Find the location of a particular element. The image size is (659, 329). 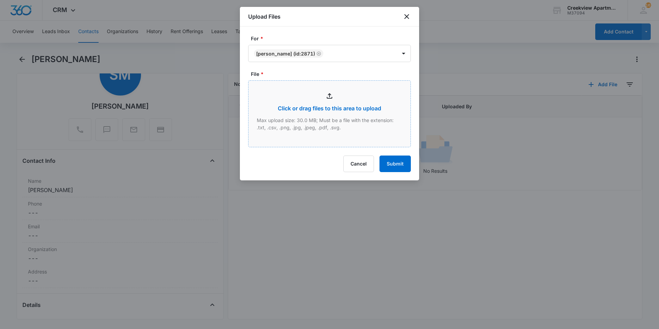

button: Cancel is located at coordinates (358, 164).